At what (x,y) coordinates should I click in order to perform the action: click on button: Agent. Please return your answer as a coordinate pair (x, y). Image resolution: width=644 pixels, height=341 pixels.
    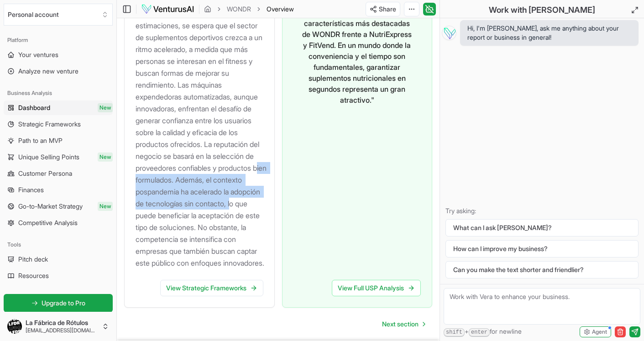
    Looking at the image, I should click on (595, 332).